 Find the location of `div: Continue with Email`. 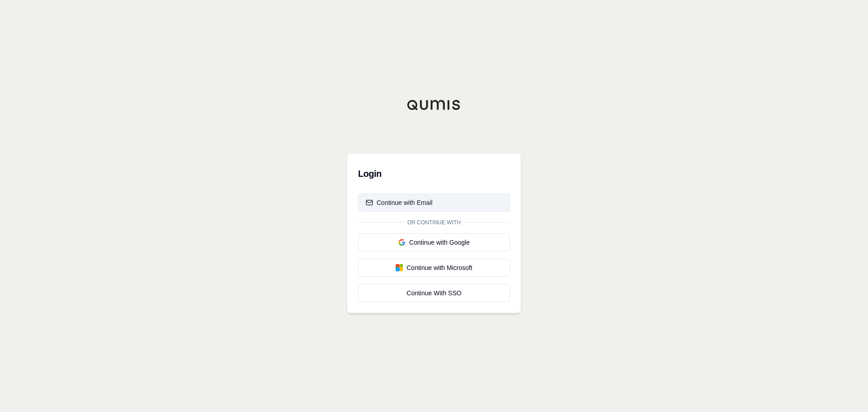

div: Continue with Email is located at coordinates (399, 203).